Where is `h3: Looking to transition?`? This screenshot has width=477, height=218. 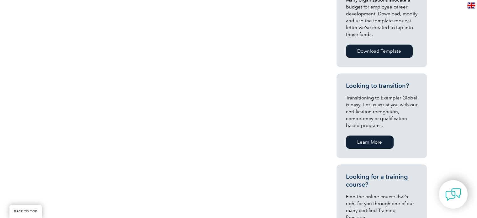
h3: Looking to transition? is located at coordinates (381, 86).